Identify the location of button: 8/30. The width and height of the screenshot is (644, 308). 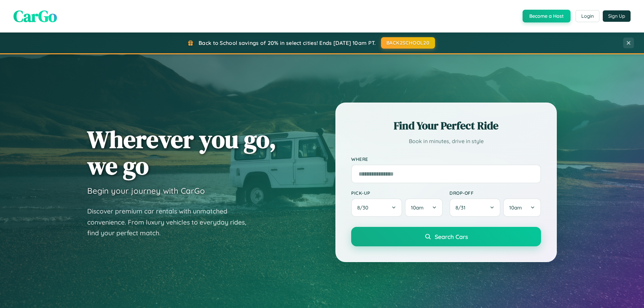
(377, 207).